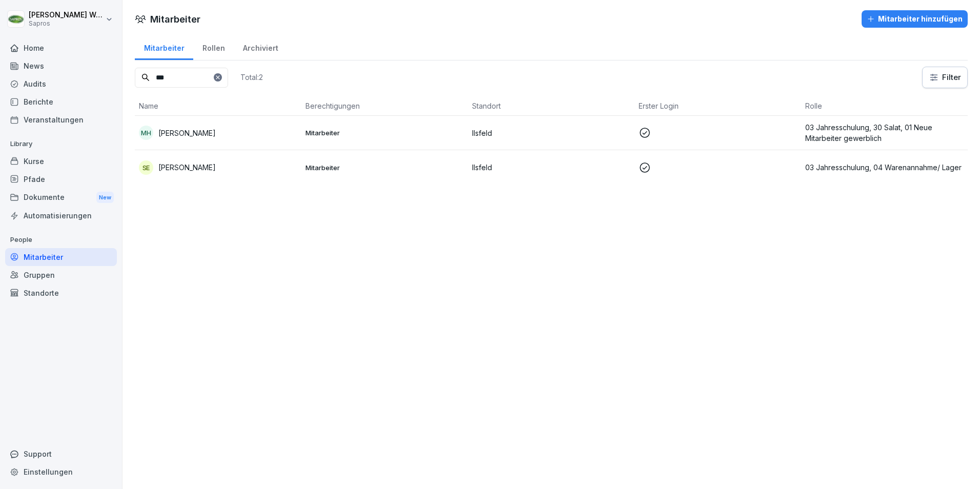  I want to click on div: Filter, so click(945, 77).